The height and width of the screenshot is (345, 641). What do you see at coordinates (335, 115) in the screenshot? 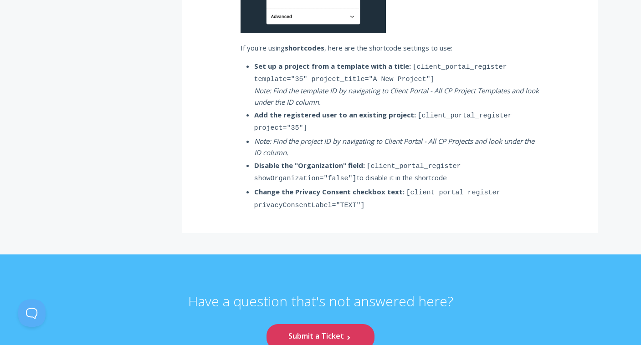
I see `strong: Add the registered user to an existing project:` at bounding box center [335, 115].